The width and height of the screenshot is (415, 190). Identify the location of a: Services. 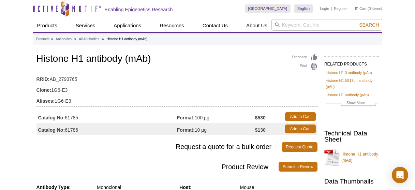
(86, 26).